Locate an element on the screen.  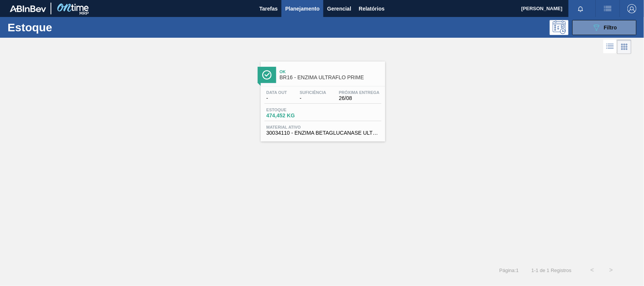
img: TNhmsLtSVTkK8tSr43FrP2fwEKptu5GPRR3wAAAABJRU5ErkJggg== is located at coordinates (28, 9).